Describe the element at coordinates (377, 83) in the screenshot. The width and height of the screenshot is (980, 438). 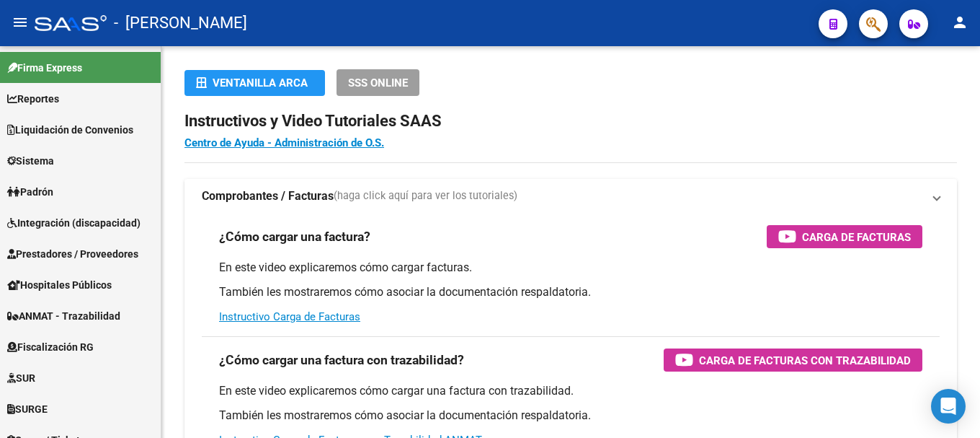
I see `span: SSS ONLINE` at that location.